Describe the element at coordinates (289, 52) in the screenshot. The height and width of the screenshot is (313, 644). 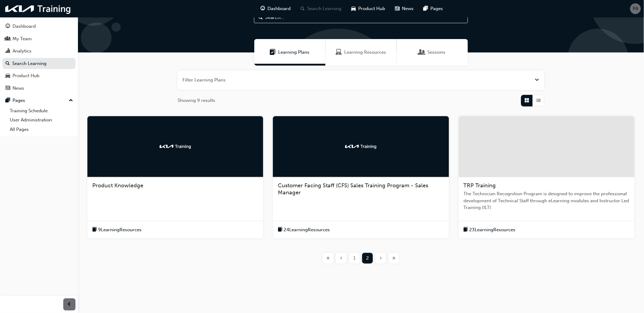
I see `a: Learning PlansLearning Plans` at that location.